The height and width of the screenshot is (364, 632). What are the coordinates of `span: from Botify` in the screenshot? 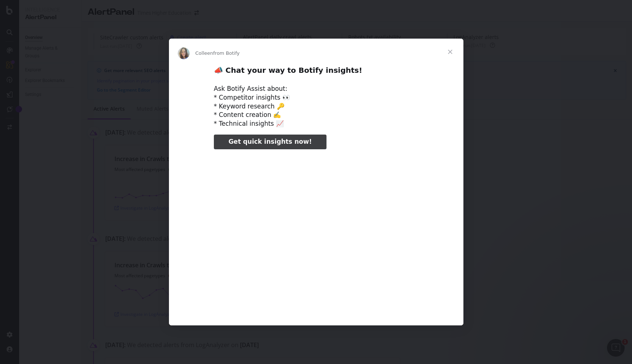 It's located at (226, 53).